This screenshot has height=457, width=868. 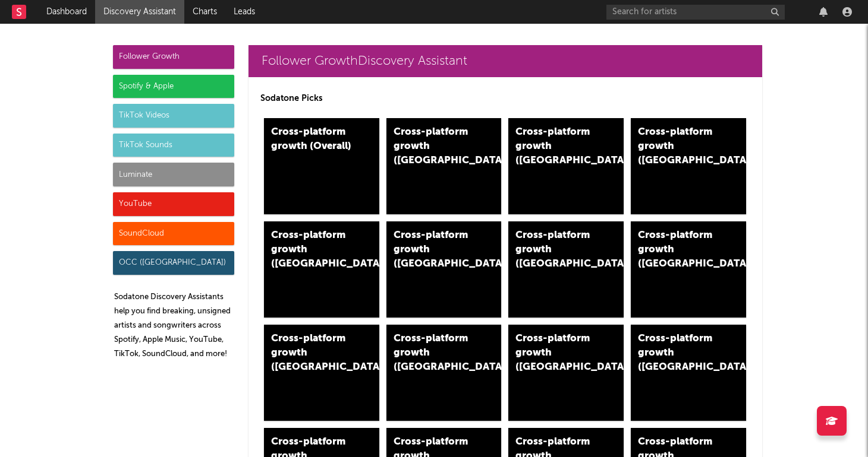 What do you see at coordinates (174, 175) in the screenshot?
I see `div: Luminate` at bounding box center [174, 175].